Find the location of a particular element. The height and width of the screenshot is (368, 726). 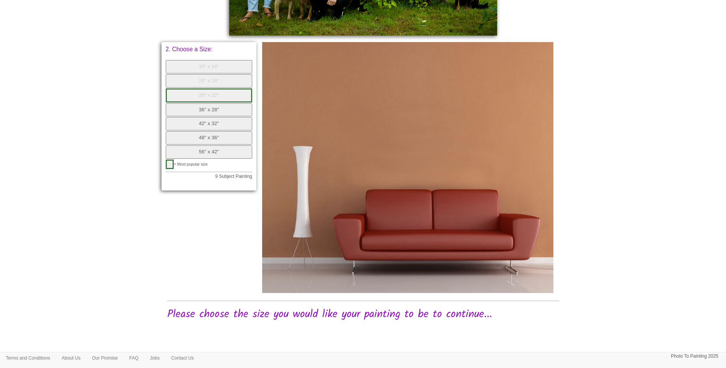

a: Our Promise is located at coordinates (104, 358).